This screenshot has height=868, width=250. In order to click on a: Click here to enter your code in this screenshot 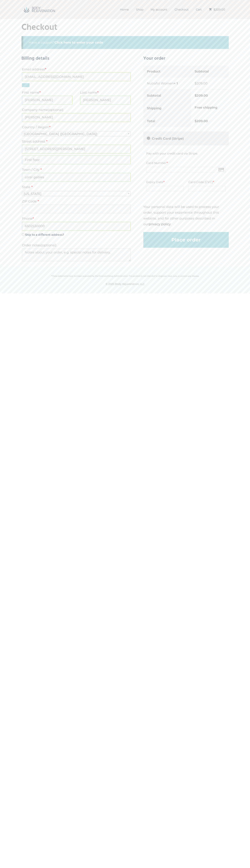, I will do `click(79, 42)`.